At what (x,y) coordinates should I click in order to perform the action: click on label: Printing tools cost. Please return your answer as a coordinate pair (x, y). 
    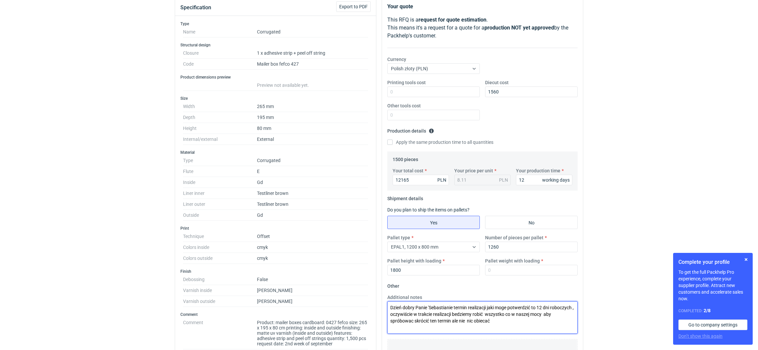
    Looking at the image, I should click on (407, 83).